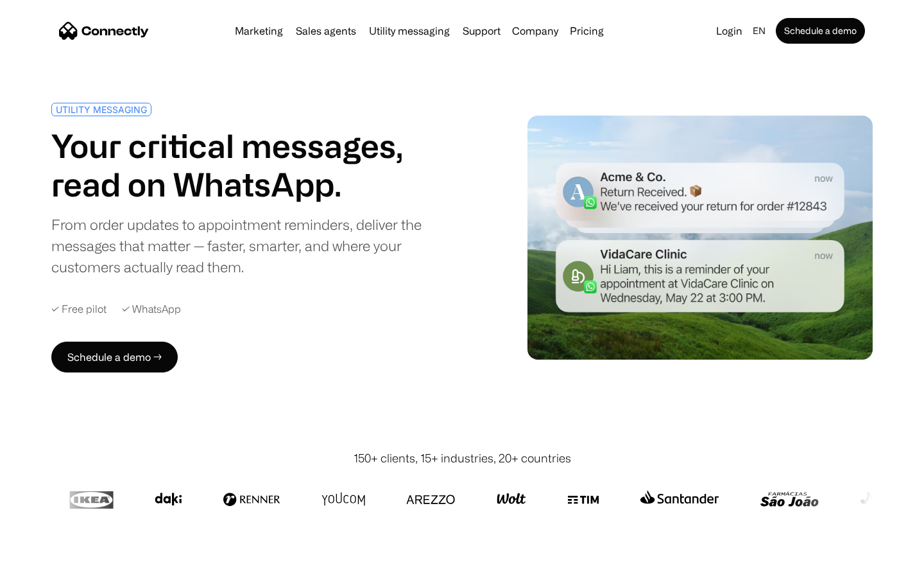  What do you see at coordinates (114, 357) in the screenshot?
I see `a: Schedule a demo →` at bounding box center [114, 357].